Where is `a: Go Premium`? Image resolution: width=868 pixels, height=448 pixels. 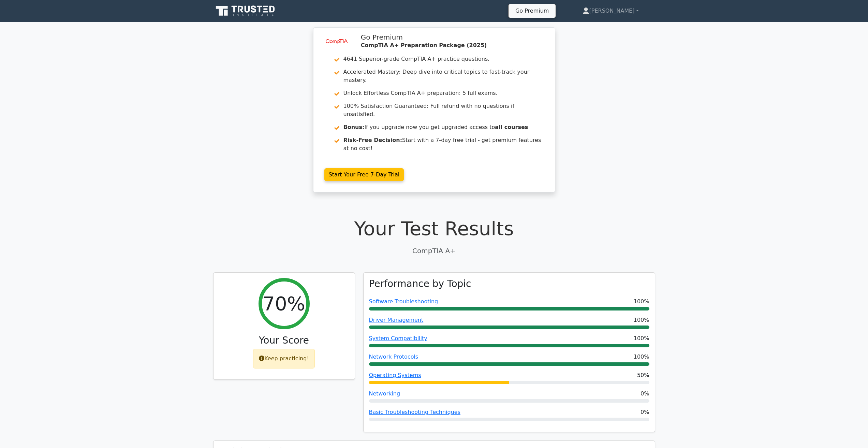
a: Go Premium is located at coordinates (532, 11).